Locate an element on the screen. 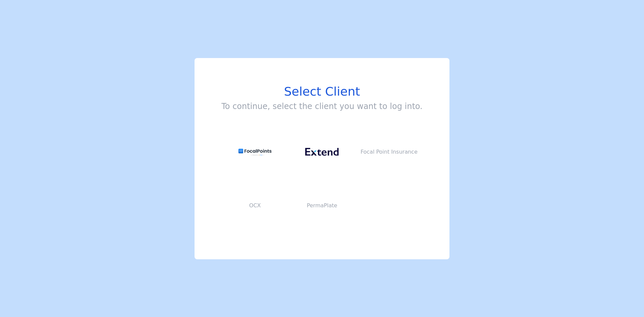 The height and width of the screenshot is (317, 644). p: Focal Point Insurance is located at coordinates (389, 151).